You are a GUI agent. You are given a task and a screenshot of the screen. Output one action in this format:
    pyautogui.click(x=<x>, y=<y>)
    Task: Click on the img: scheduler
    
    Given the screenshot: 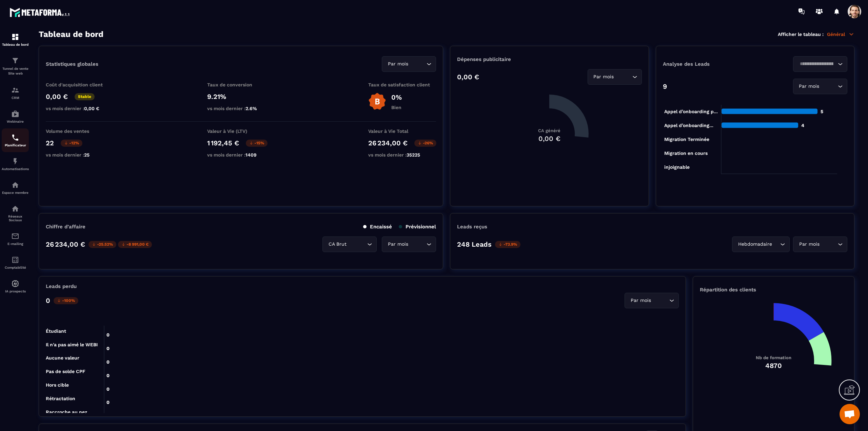 What is the action you would take?
    pyautogui.click(x=15, y=137)
    